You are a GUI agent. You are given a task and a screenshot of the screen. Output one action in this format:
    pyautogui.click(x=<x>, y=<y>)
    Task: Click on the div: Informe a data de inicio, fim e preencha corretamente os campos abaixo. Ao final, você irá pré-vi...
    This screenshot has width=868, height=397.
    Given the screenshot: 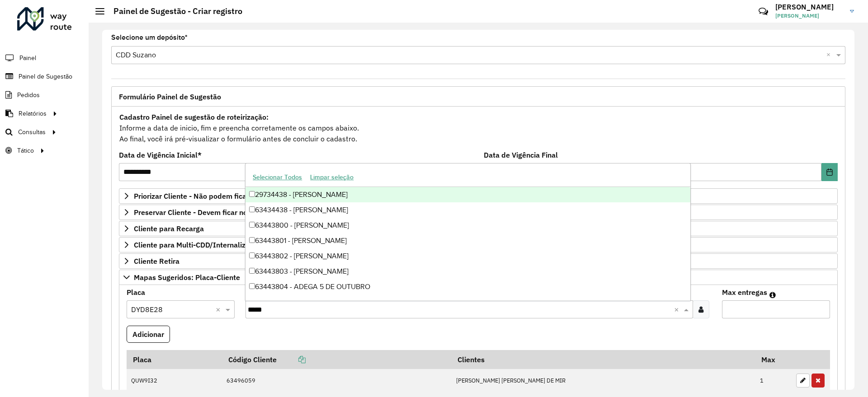 What is the action you would take?
    pyautogui.click(x=478, y=128)
    